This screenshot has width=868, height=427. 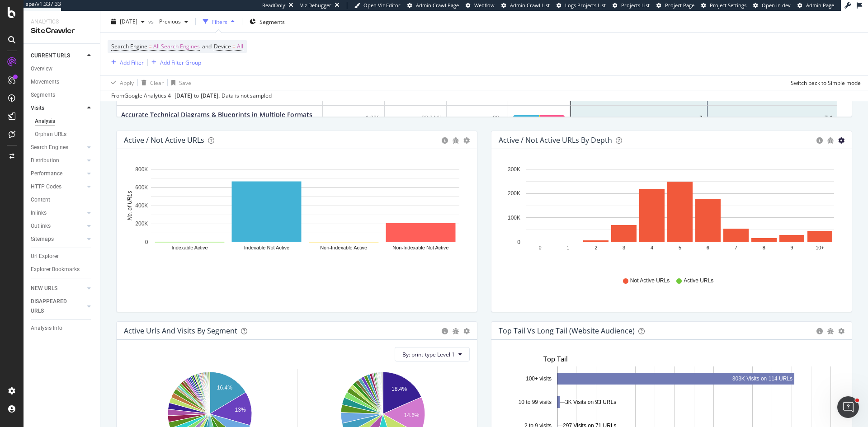 What do you see at coordinates (530, 5) in the screenshot?
I see `span: Admin Crawl List` at bounding box center [530, 5].